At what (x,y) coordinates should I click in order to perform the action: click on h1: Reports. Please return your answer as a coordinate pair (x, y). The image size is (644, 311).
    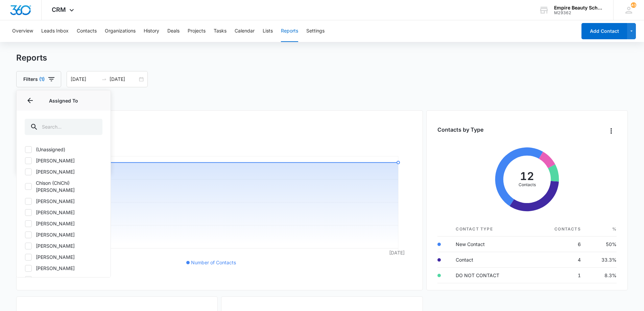
    Looking at the image, I should click on (32, 58).